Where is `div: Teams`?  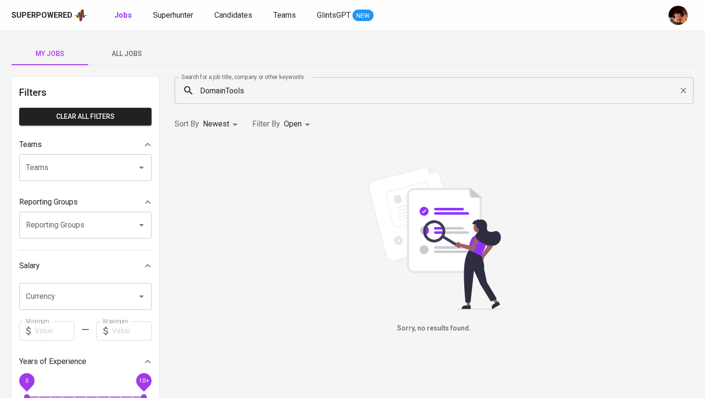
div: Teams is located at coordinates (85, 145).